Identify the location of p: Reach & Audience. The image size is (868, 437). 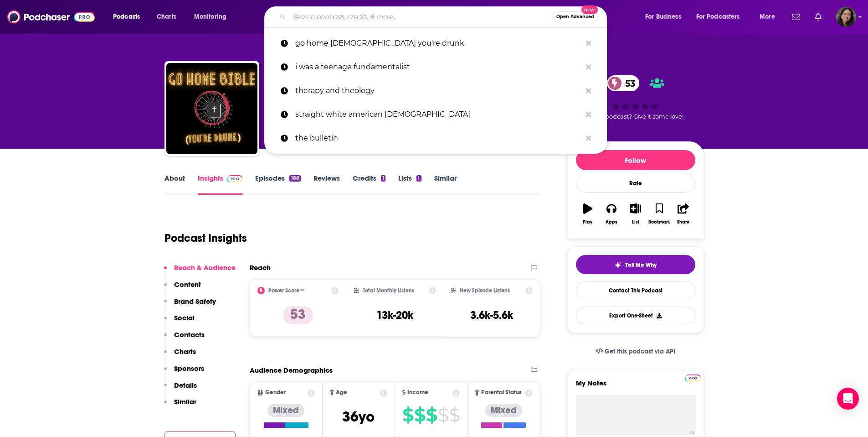
(205, 267).